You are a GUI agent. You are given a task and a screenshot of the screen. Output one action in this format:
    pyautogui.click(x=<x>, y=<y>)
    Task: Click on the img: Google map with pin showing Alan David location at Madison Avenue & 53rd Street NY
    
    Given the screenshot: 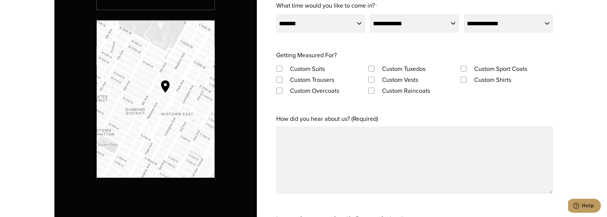 What is the action you would take?
    pyautogui.click(x=156, y=99)
    